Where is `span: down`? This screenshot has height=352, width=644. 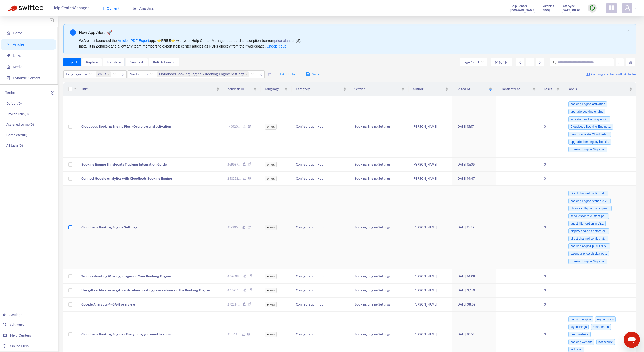 span: down is located at coordinates (75, 89).